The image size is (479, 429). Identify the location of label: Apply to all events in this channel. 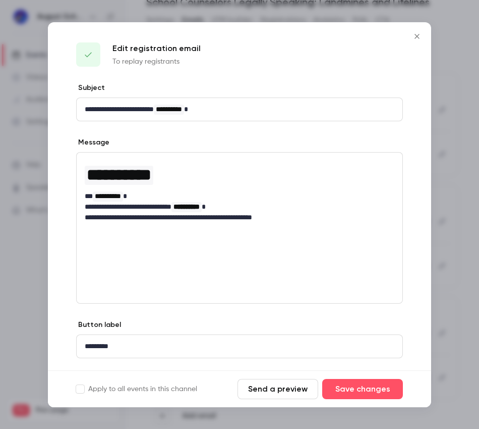
(137, 389).